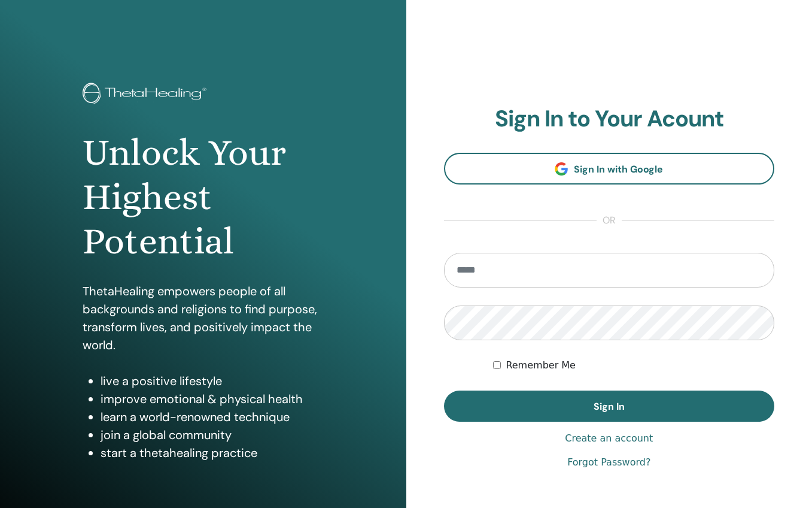  What do you see at coordinates (609, 168) in the screenshot?
I see `a: Sign In with Google` at bounding box center [609, 168].